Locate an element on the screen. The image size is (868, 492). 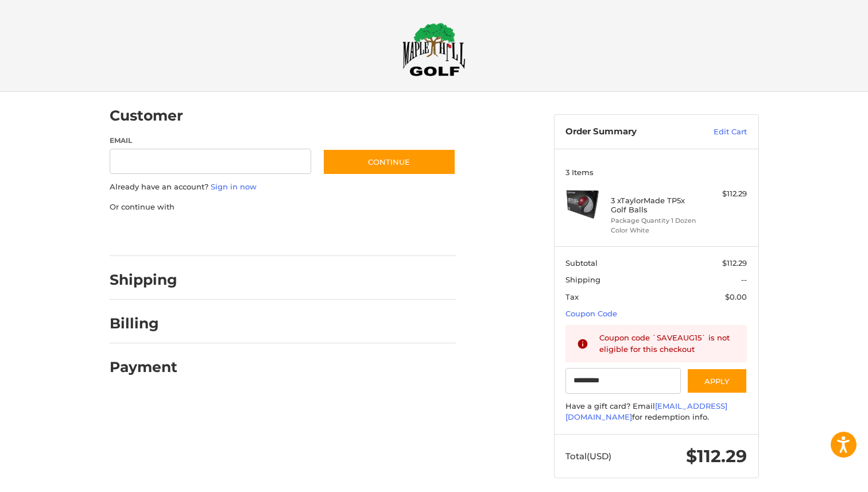
div: Coupon code `SAVEAUG15` is not eligible for this checkout is located at coordinates (668, 343).